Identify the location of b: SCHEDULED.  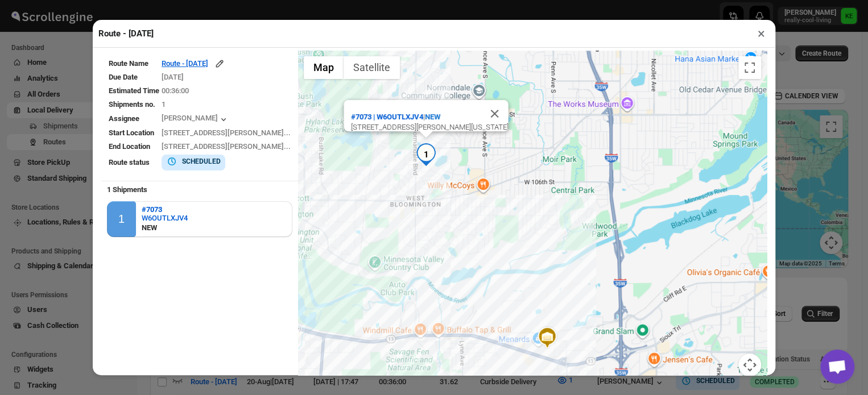
(202, 161).